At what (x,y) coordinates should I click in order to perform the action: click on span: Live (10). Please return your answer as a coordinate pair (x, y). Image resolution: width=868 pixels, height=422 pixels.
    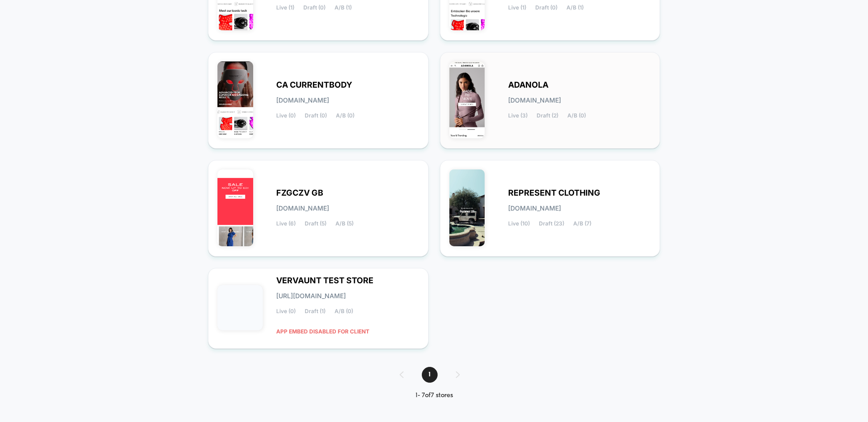
    Looking at the image, I should click on (519, 224).